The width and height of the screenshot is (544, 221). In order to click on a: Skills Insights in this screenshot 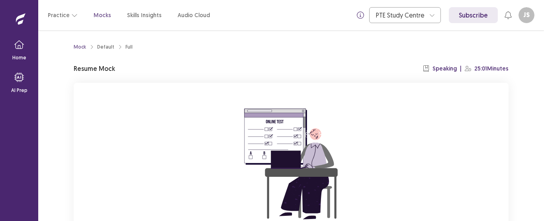, I will do `click(144, 15)`.